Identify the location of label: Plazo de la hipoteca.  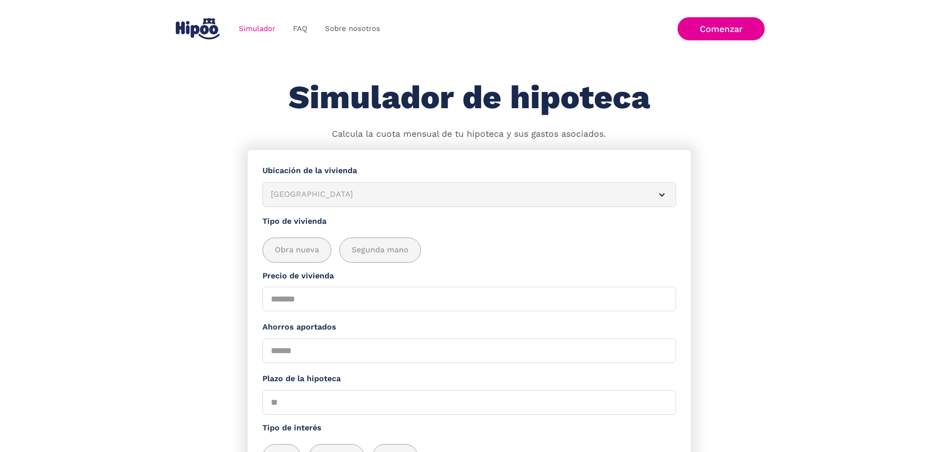
(469, 379).